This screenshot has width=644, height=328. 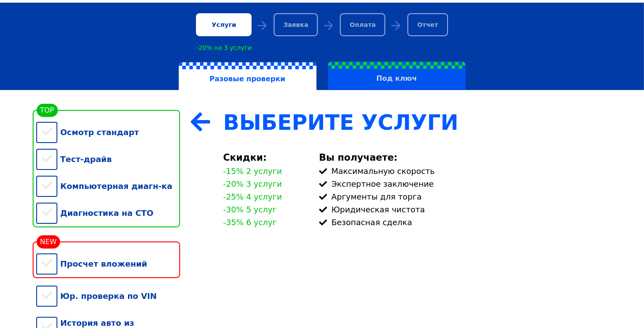 What do you see at coordinates (463, 222) in the screenshot?
I see `div: Безопасная сделка` at bounding box center [463, 222].